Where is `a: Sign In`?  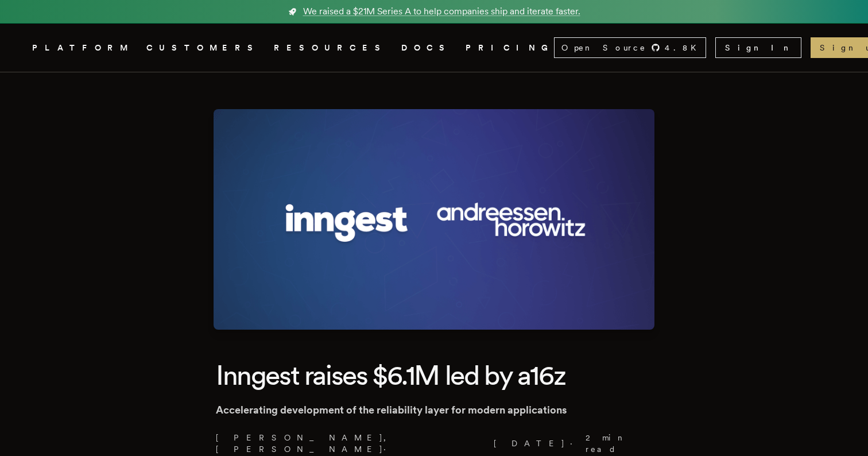 a: Sign In is located at coordinates (758, 48).